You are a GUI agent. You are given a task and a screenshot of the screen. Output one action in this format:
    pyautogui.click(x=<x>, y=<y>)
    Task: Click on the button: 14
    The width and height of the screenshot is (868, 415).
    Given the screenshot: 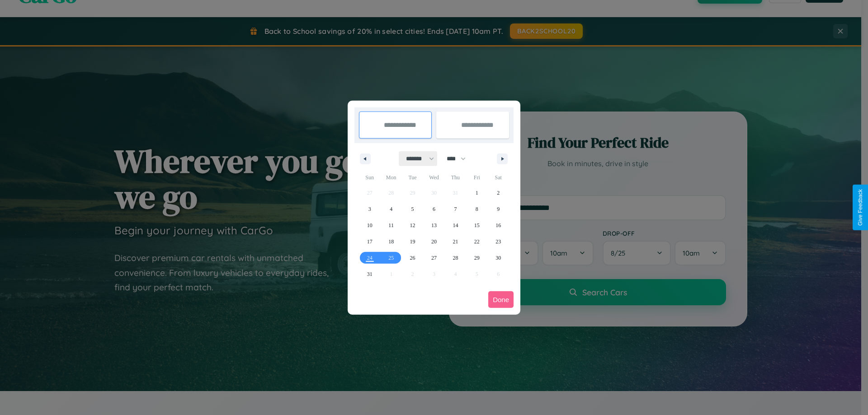 What is the action you would take?
    pyautogui.click(x=455, y=225)
    